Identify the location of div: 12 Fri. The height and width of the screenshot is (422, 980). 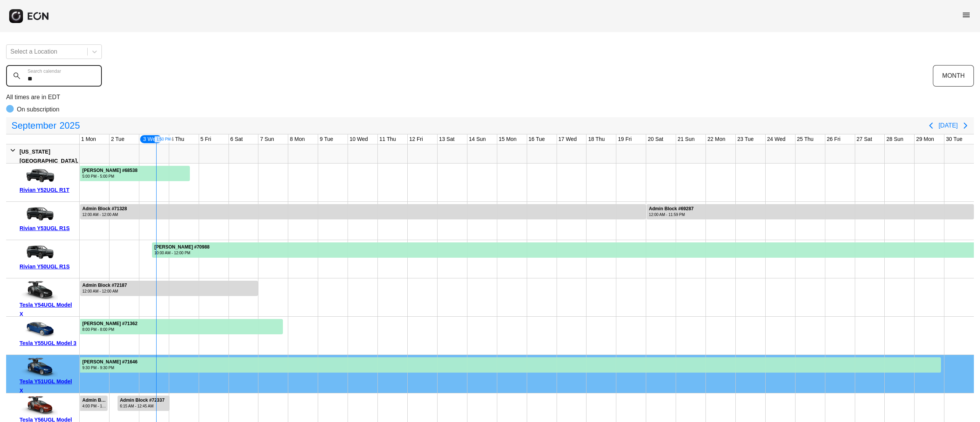
(416, 139).